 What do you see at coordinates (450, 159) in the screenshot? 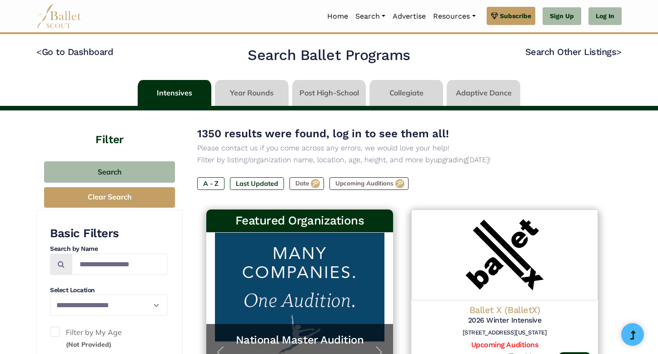
I see `a: upgrading` at bounding box center [450, 159].